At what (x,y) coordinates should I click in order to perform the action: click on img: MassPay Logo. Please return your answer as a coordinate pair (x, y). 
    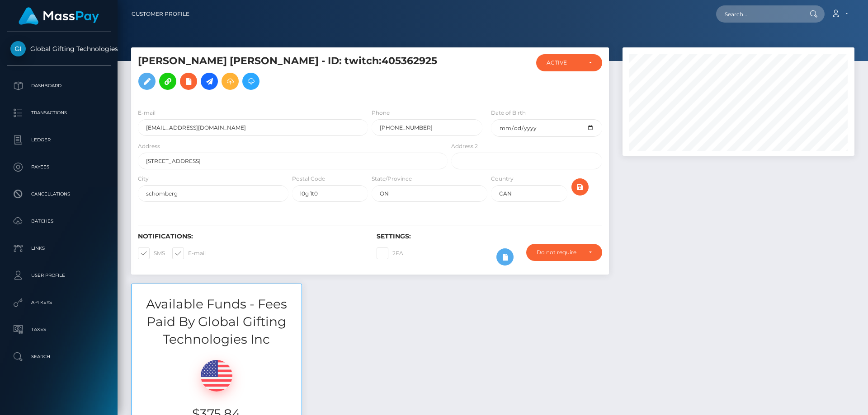
    Looking at the image, I should click on (59, 16).